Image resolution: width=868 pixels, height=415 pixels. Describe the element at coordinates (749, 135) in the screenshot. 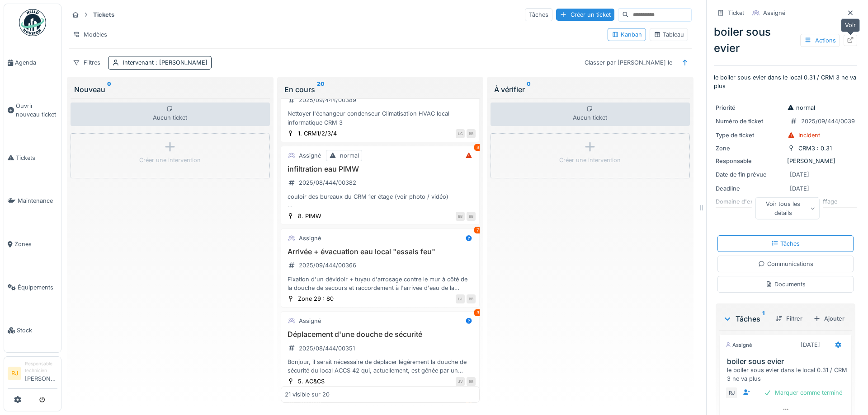

I see `div: Type de ticket` at that location.